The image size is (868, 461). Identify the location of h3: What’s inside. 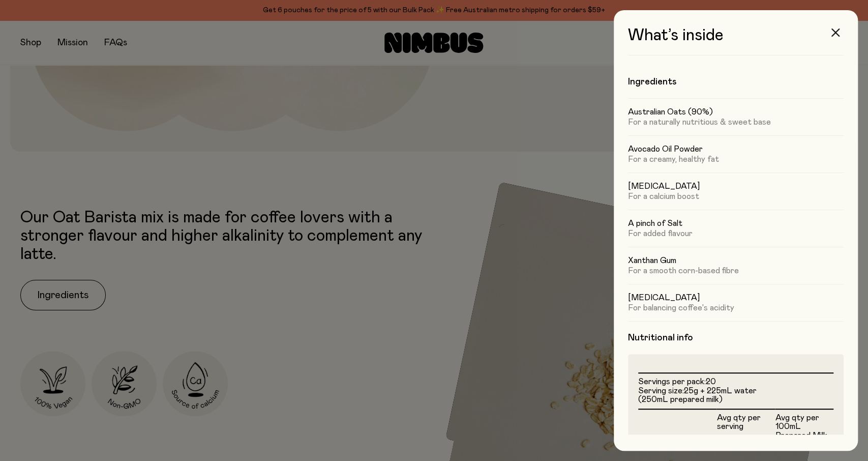
(736, 41).